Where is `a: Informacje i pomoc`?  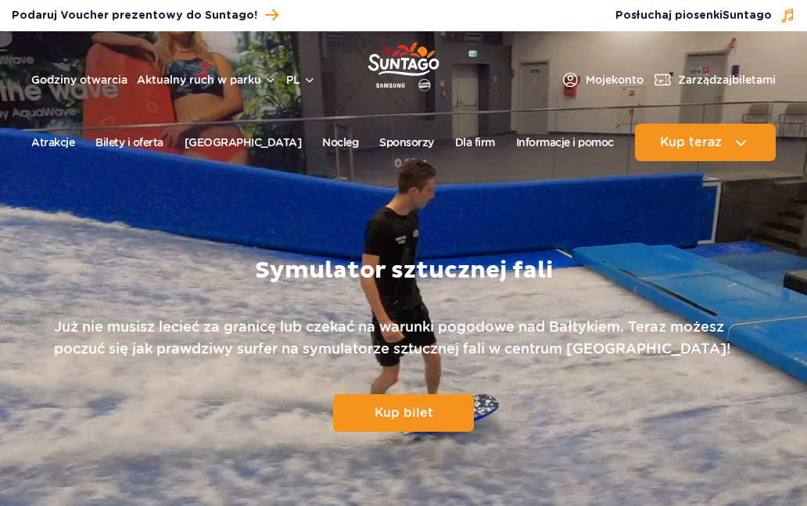 a: Informacje i pomoc is located at coordinates (565, 142).